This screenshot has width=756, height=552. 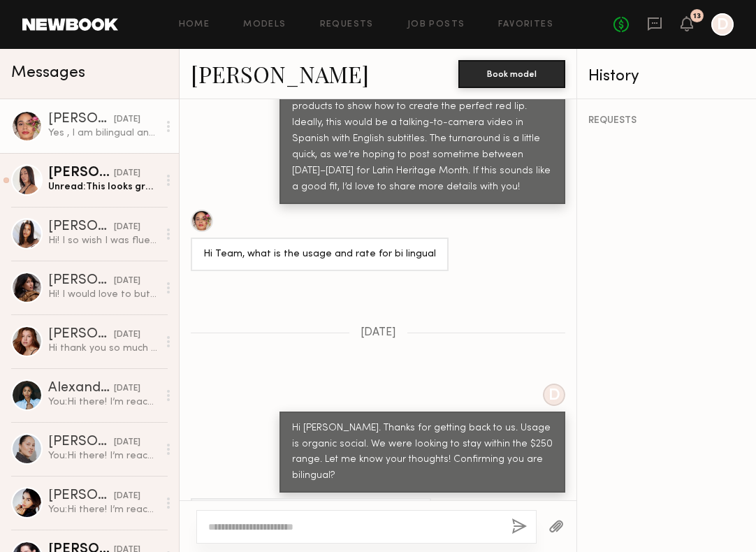 I want to click on a: Requests, so click(x=347, y=24).